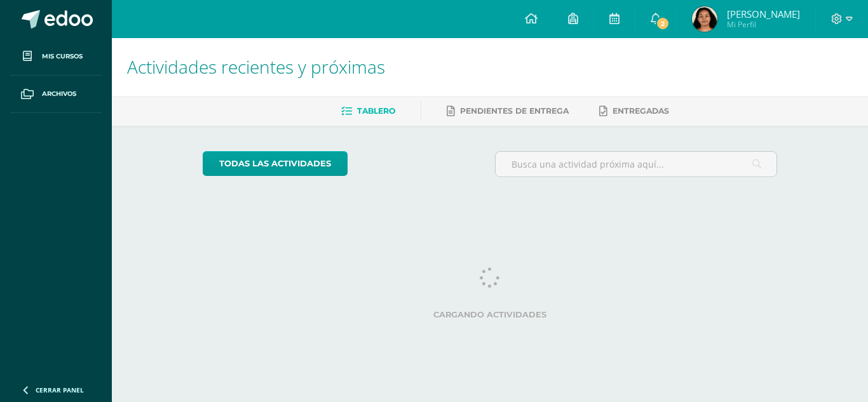  I want to click on a: Entregadas, so click(634, 111).